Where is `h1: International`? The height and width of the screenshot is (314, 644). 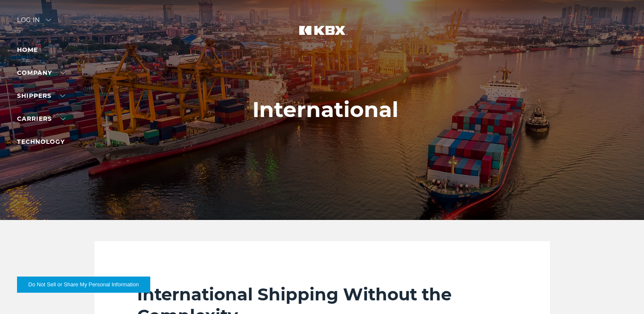
h1: International is located at coordinates (325, 110).